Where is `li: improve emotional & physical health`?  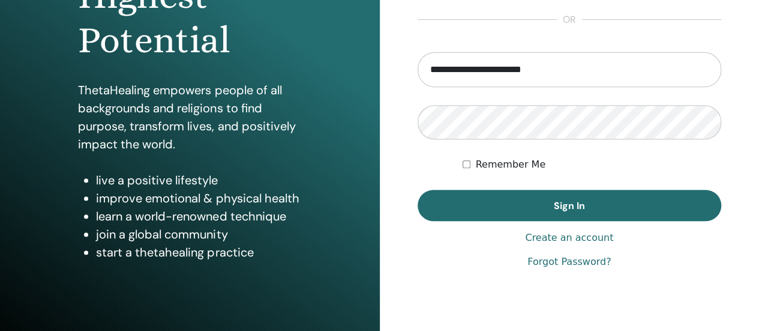
li: improve emotional & physical health is located at coordinates (199, 198).